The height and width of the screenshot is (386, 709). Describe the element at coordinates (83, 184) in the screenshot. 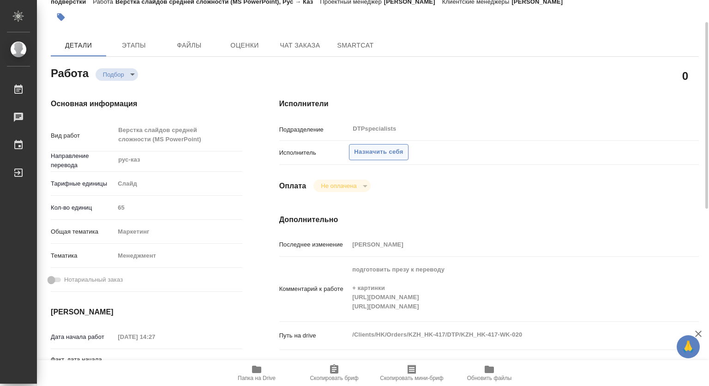

I see `p: Тарифные единицы` at that location.